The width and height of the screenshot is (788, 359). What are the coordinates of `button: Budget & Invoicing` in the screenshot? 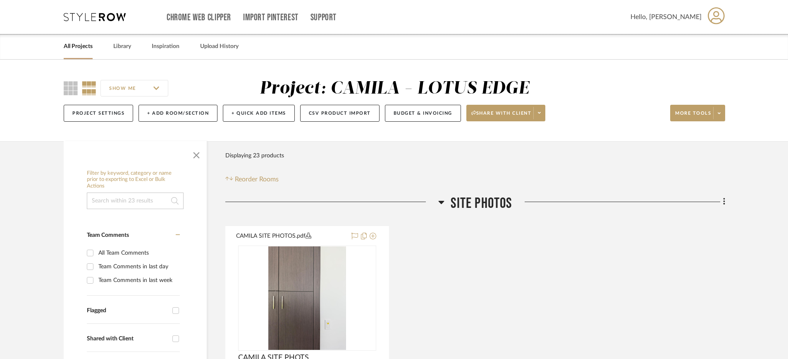 It's located at (423, 113).